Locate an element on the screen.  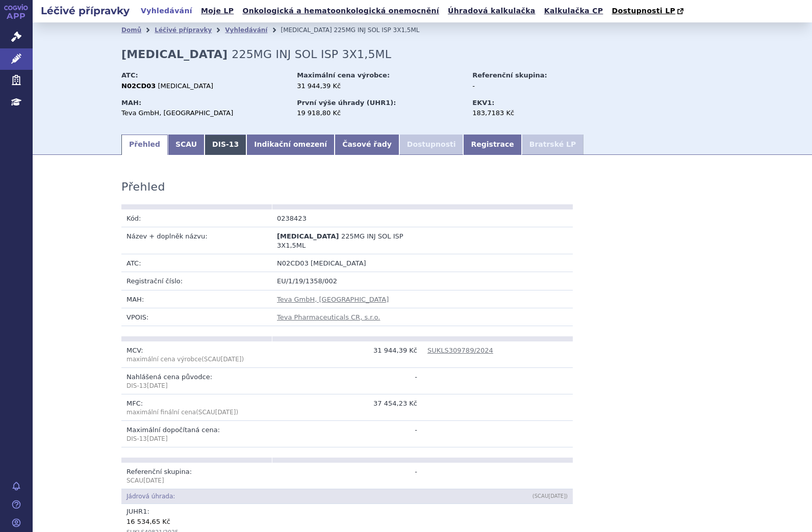
strong: N02CD03 is located at coordinates (138, 86).